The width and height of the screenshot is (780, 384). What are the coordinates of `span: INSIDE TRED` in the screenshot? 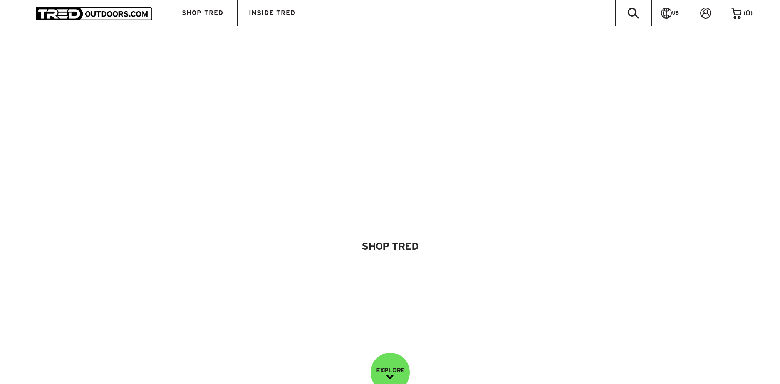 It's located at (272, 13).